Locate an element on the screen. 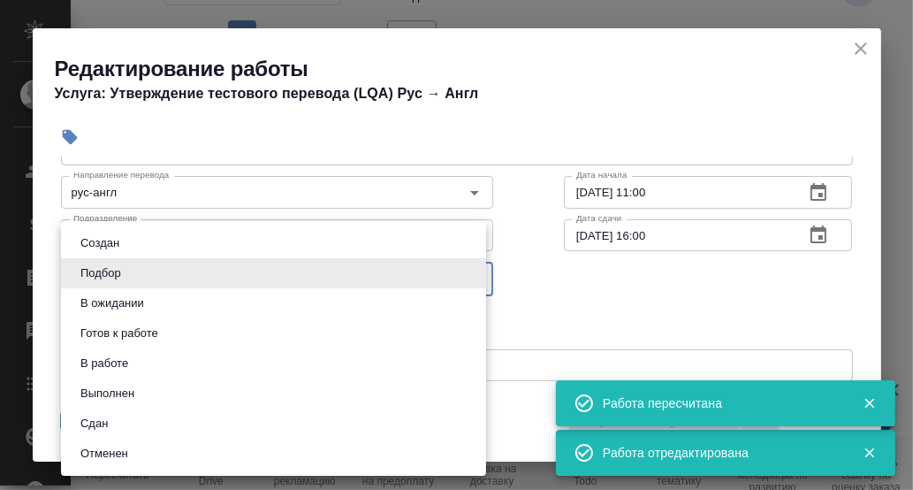  button: Готов к работе is located at coordinates (119, 333).